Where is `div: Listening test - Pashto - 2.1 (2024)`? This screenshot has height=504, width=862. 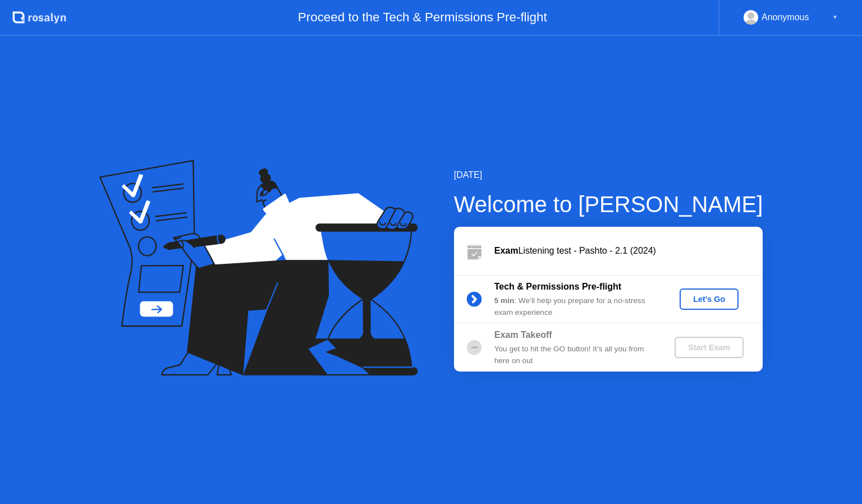 div: Listening test - Pashto - 2.1 (2024) is located at coordinates (628, 250).